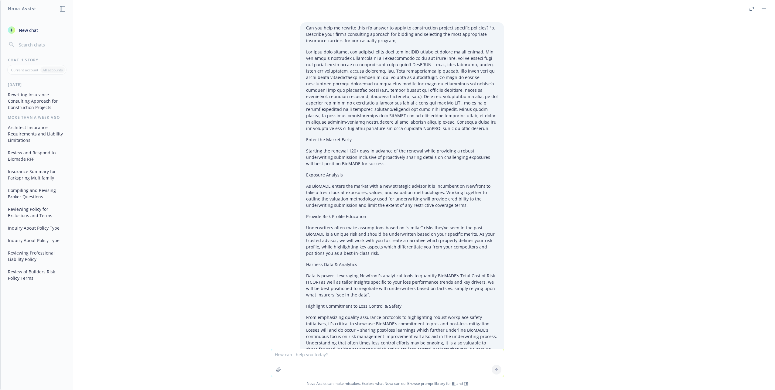 This screenshot has height=390, width=775. I want to click on button: Review of Builders Risk Policy Terms, so click(37, 275).